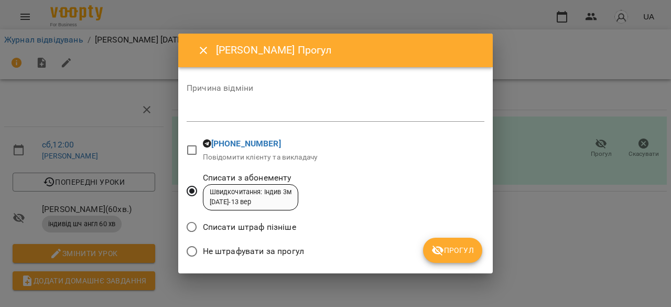 This screenshot has width=671, height=307. I want to click on span: Прогул, so click(453, 250).